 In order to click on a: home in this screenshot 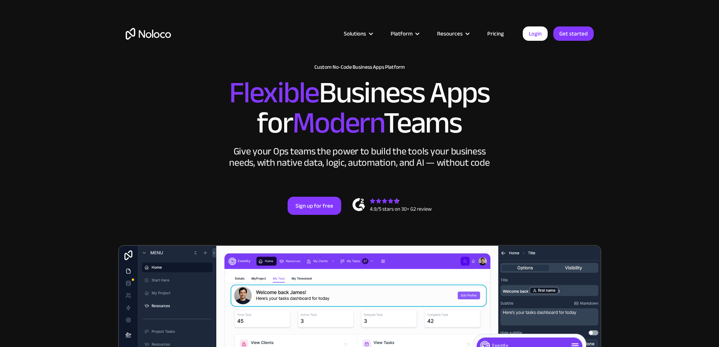, I will do `click(148, 34)`.